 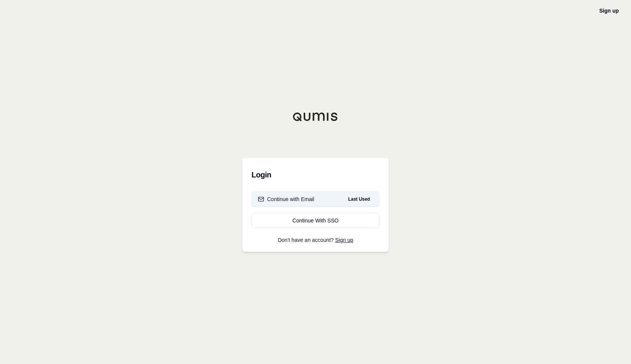 What do you see at coordinates (316, 240) in the screenshot?
I see `p: Don't have an account?` at bounding box center [316, 240].